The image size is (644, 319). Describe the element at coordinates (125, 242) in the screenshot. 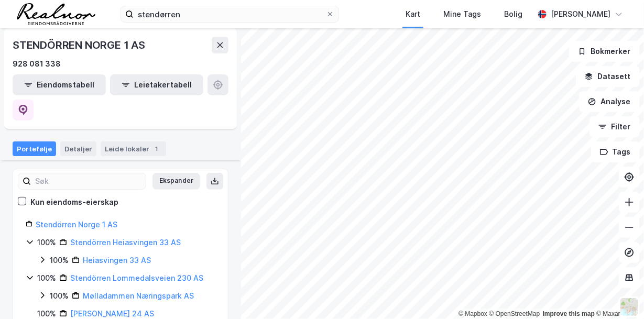

I see `a: Stendörren Heiasvingen 33 AS` at that location.